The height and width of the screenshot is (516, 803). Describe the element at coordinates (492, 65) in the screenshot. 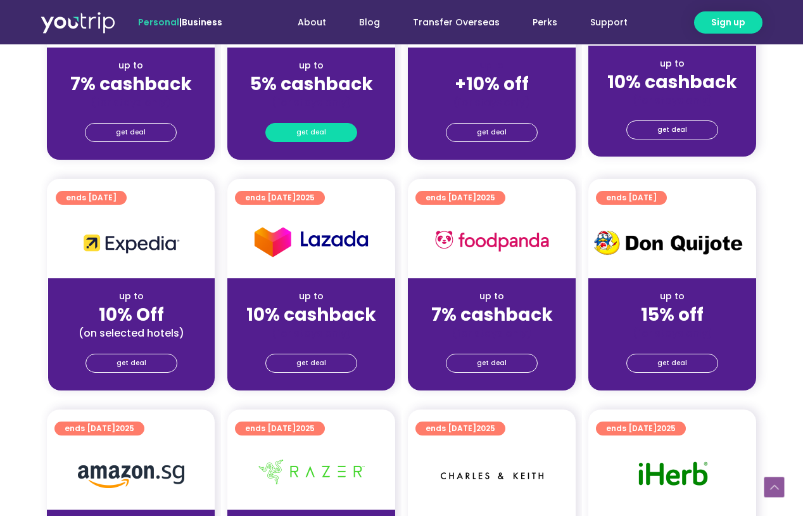

I see `span: up to` at that location.